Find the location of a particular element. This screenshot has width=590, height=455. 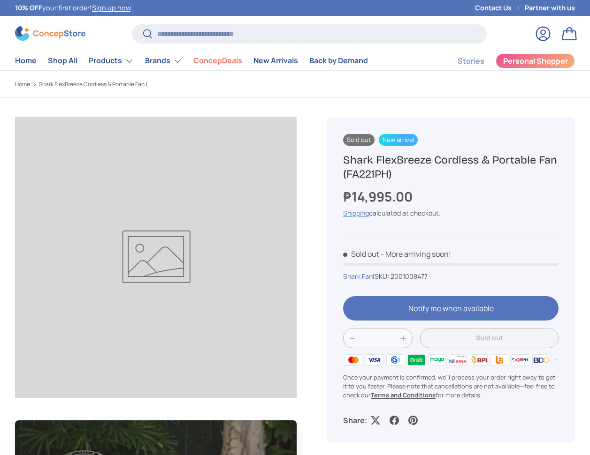

img: bdo is located at coordinates (541, 360).